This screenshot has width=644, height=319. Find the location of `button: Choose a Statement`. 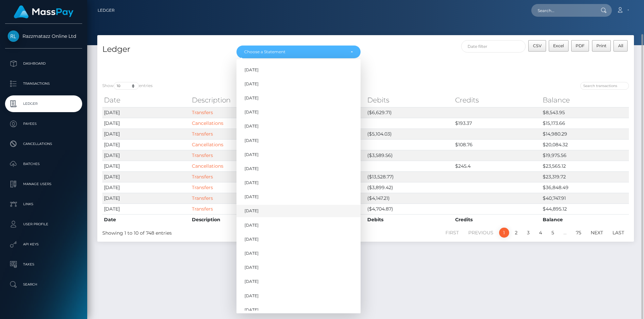

button: Choose a Statement is located at coordinates (299, 52).